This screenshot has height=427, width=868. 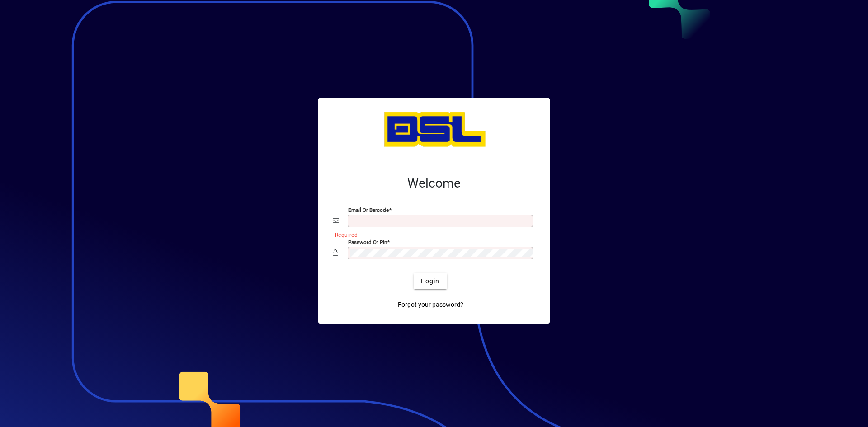 I want to click on h2: Welcome, so click(x=434, y=183).